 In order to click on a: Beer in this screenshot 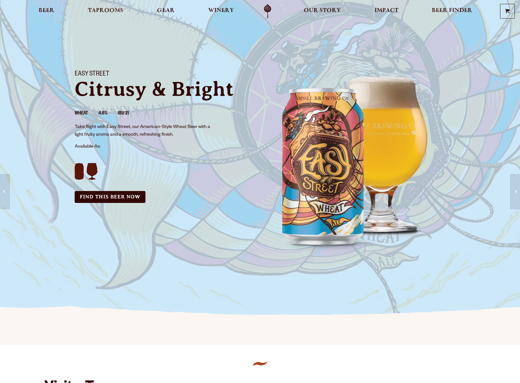, I will do `click(46, 11)`.